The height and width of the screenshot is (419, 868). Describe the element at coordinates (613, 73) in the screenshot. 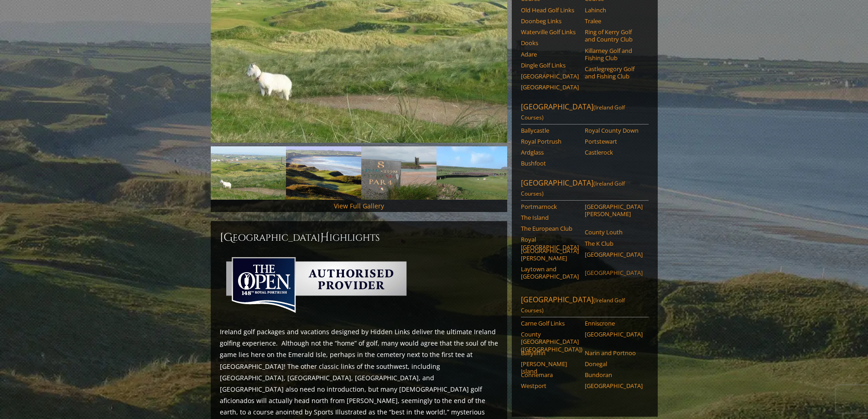

I see `a: Castlegregory Golf and Fishing Club` at that location.